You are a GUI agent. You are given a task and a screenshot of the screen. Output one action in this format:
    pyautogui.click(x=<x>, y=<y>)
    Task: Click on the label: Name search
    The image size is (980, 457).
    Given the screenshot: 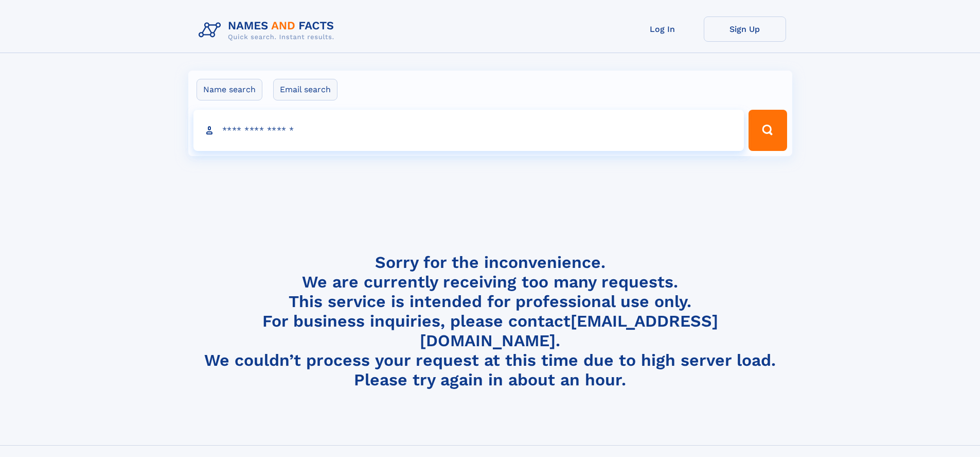 What is the action you would take?
    pyautogui.click(x=230, y=89)
    